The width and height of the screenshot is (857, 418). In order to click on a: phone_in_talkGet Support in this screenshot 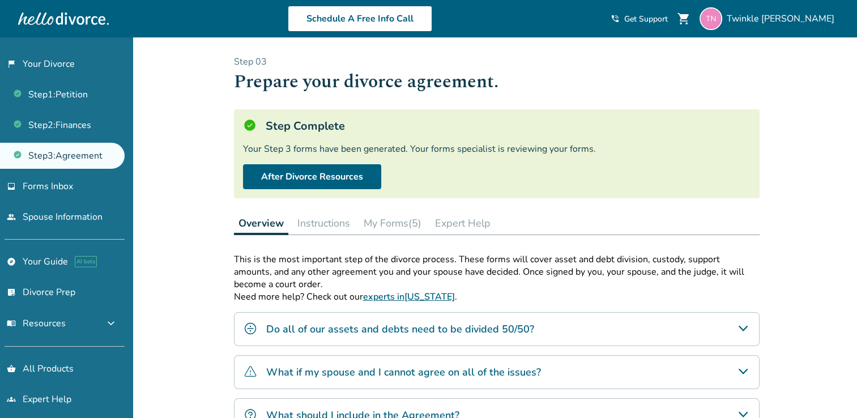, I will do `click(639, 19)`.